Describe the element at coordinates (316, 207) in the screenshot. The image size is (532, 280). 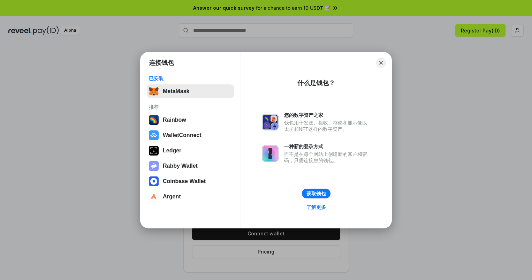
I see `div: 了解更多` at that location.